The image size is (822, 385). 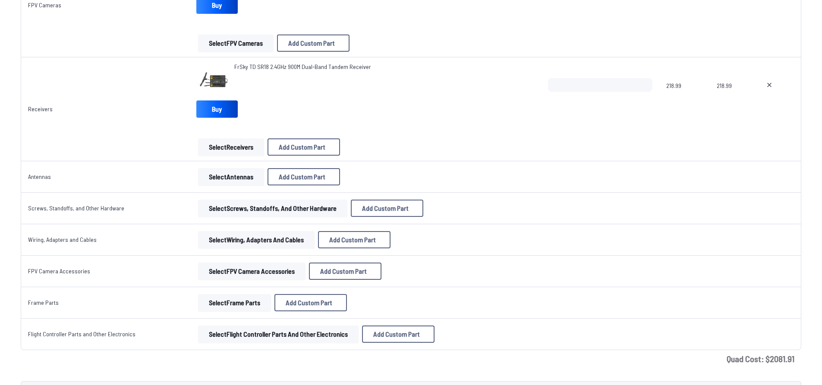 What do you see at coordinates (252, 272) in the screenshot?
I see `button: SelectFPV Camera Accessories` at bounding box center [252, 272].